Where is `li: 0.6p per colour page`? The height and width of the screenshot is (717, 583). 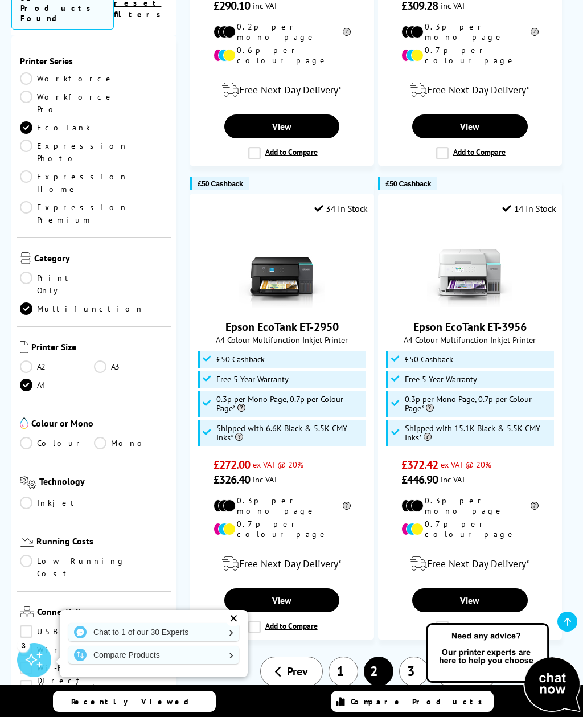
li: 0.6p per colour page is located at coordinates (282, 55).